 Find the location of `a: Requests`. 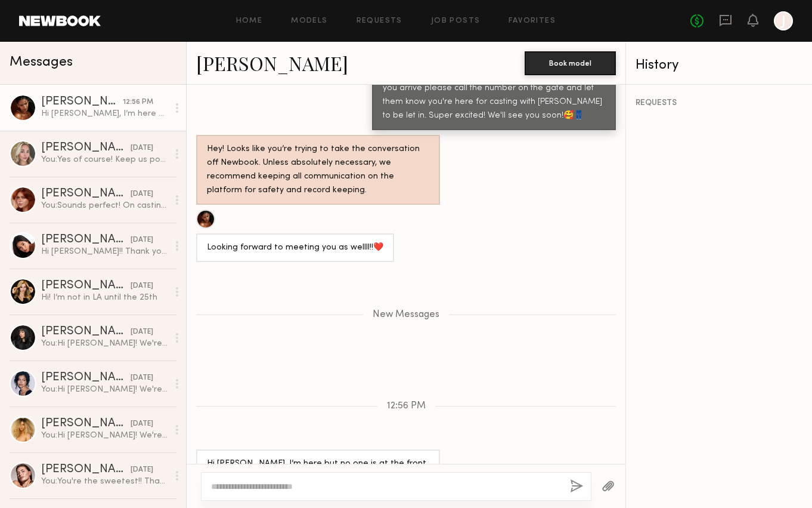

a: Requests is located at coordinates (379, 21).